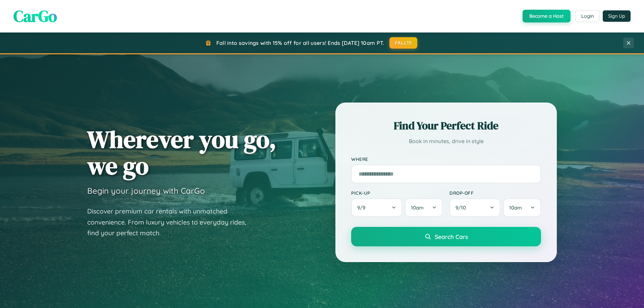 This screenshot has height=308, width=644. Describe the element at coordinates (451, 236) in the screenshot. I see `span: Search Cars` at that location.